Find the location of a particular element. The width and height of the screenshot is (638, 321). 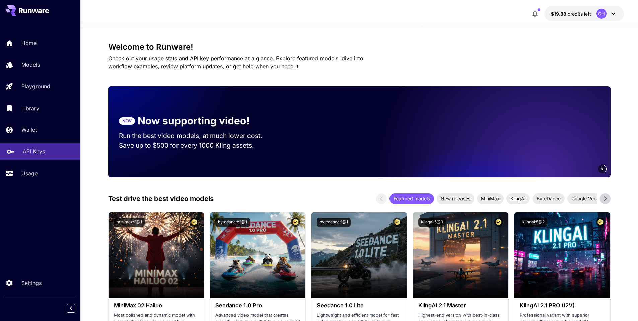

span: MiniMax is located at coordinates (490, 198).